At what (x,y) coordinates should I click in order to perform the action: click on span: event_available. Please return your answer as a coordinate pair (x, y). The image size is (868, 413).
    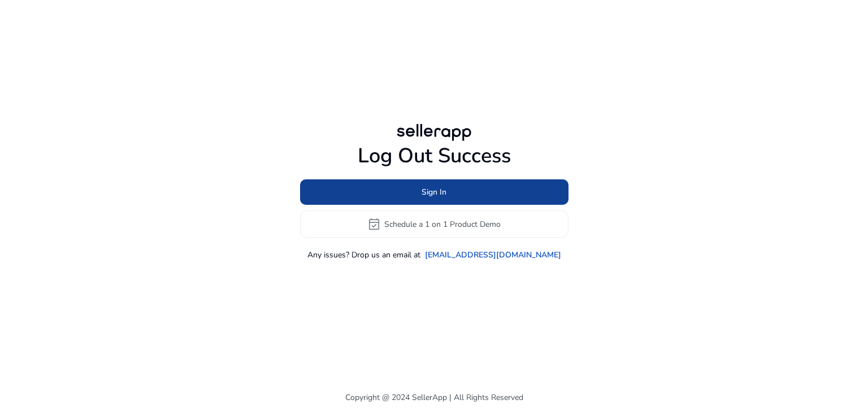
    Looking at the image, I should click on (374, 224).